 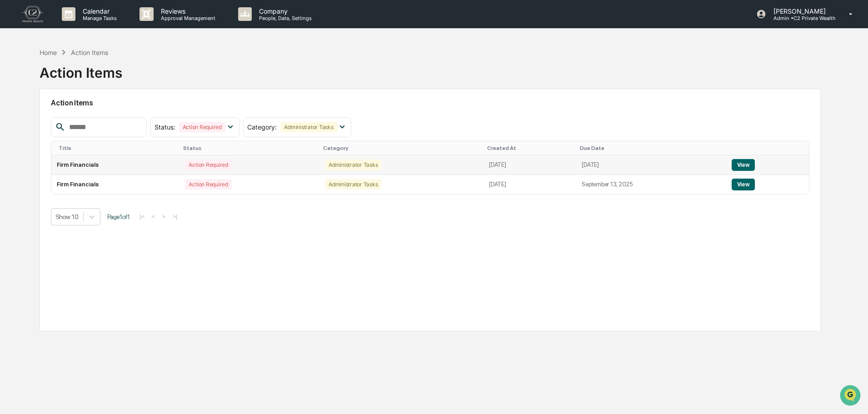 What do you see at coordinates (801, 18) in the screenshot?
I see `p: Admin • C2 Private Wealth` at bounding box center [801, 18].